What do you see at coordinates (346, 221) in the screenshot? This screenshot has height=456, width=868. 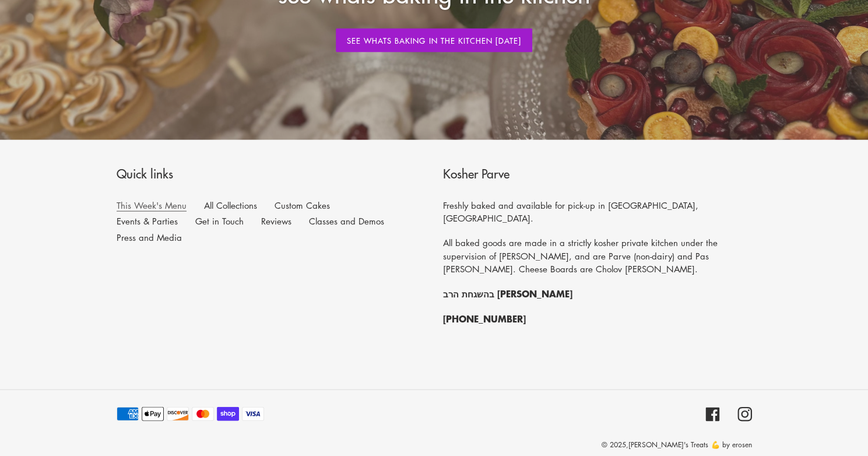 I see `a: Classes and Demos` at bounding box center [346, 221].